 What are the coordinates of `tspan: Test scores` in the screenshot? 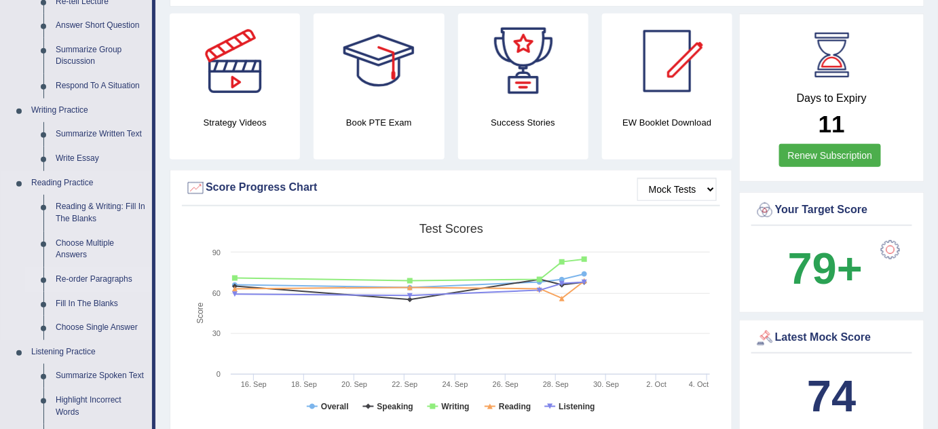 It's located at (451, 229).